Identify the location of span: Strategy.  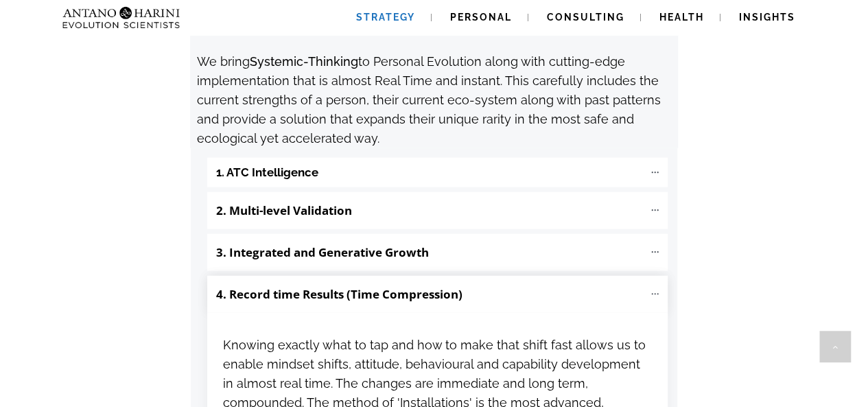
(386, 17).